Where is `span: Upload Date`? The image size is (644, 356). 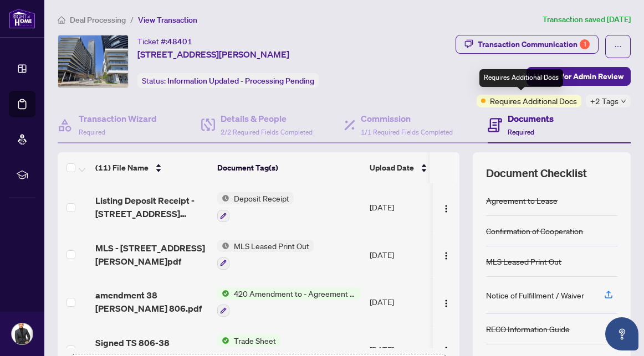
span: Upload Date is located at coordinates (392, 168).